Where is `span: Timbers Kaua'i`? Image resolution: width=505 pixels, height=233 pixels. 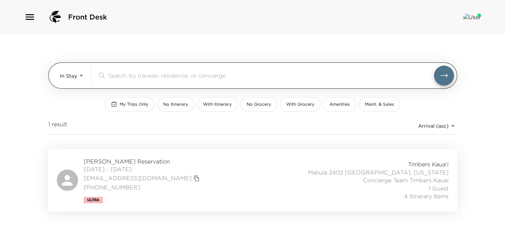
span: Timbers Kaua'i is located at coordinates (428, 164).